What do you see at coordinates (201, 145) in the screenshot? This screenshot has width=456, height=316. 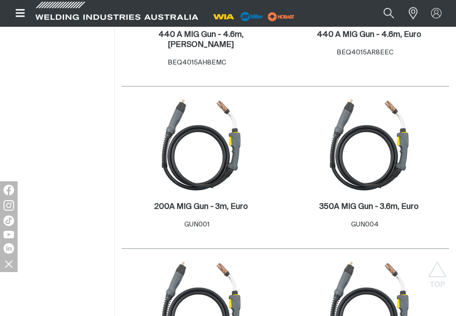 I see `img: 200A MIG Gun - 3m, Euro` at bounding box center [201, 145].